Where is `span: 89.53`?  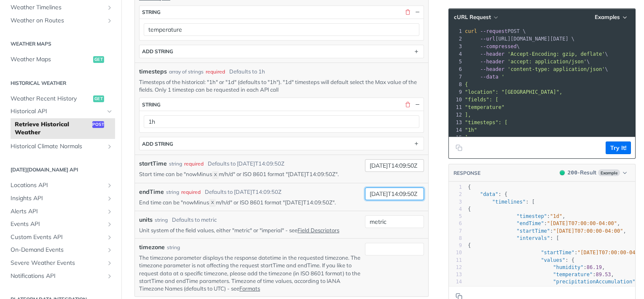 span: 89.53 is located at coordinates (603, 274).